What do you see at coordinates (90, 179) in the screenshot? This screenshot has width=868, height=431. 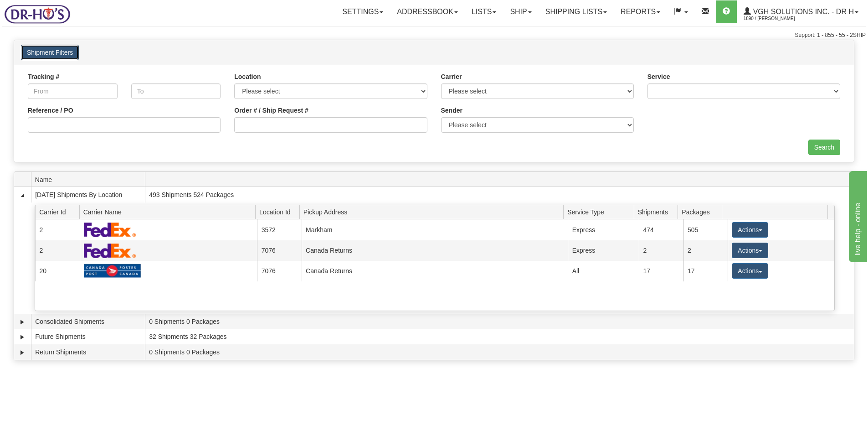 I see `span: Name` at bounding box center [90, 179].